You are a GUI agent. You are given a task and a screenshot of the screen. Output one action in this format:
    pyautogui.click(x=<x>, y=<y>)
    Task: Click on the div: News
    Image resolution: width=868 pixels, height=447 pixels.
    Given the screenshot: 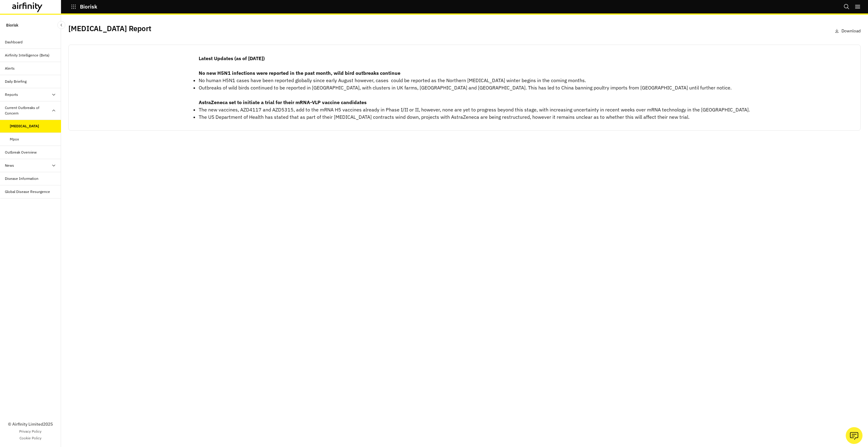 What is the action you would take?
    pyautogui.click(x=10, y=166)
    